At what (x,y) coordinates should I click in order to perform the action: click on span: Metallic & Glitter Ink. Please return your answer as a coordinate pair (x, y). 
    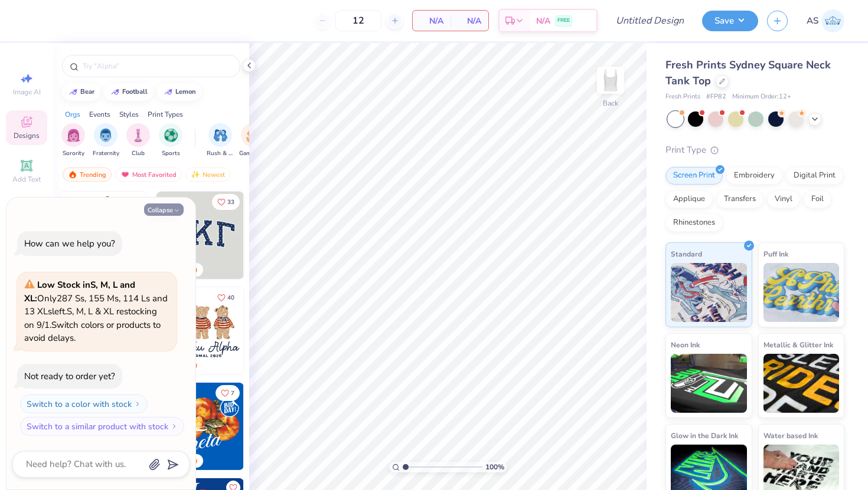
    Looking at the image, I should click on (798, 344).